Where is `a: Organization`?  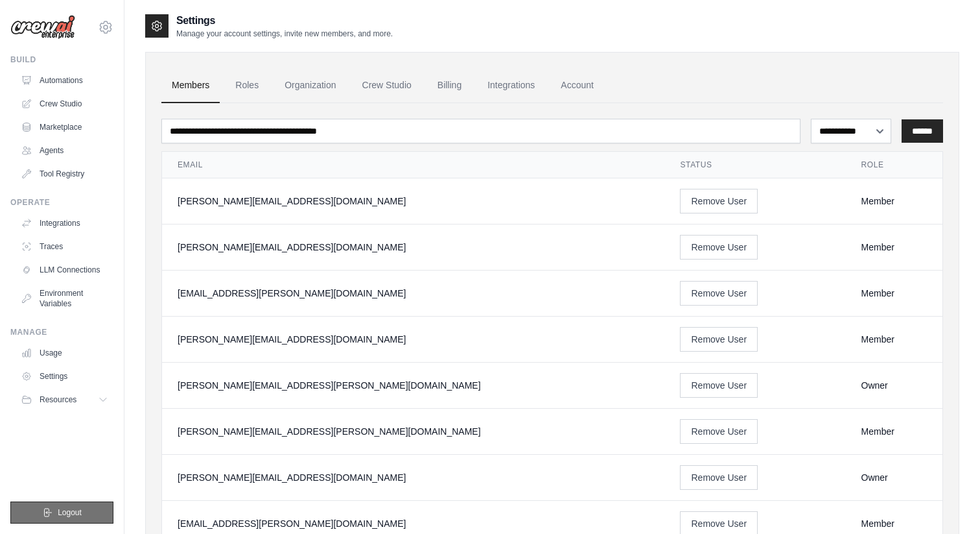 a: Organization is located at coordinates (310, 85).